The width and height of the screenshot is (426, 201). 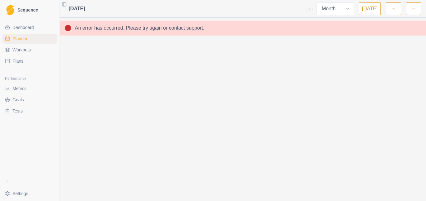 I want to click on a: Goals, so click(x=30, y=100).